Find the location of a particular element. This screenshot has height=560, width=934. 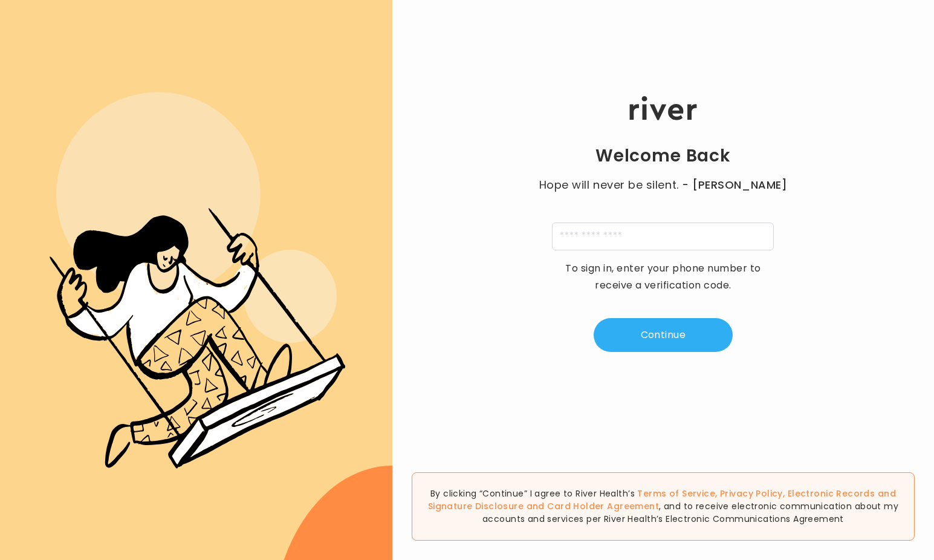

a: Terms of Service is located at coordinates (676, 494).